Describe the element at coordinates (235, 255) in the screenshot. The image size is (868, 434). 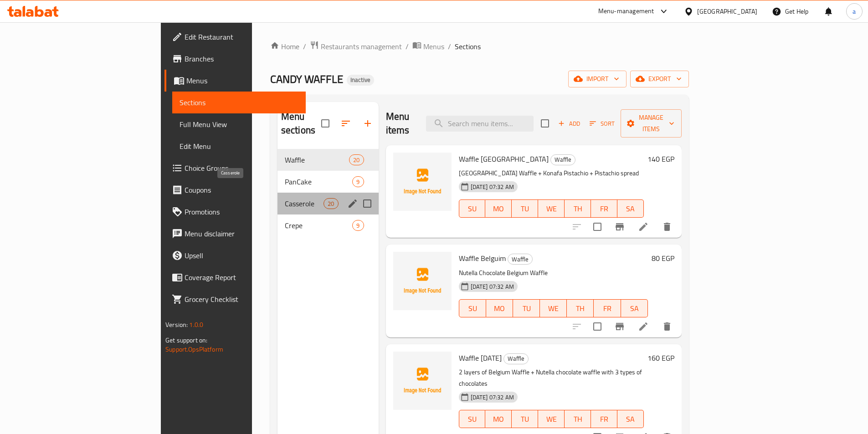
I see `a: Upsell` at that location.